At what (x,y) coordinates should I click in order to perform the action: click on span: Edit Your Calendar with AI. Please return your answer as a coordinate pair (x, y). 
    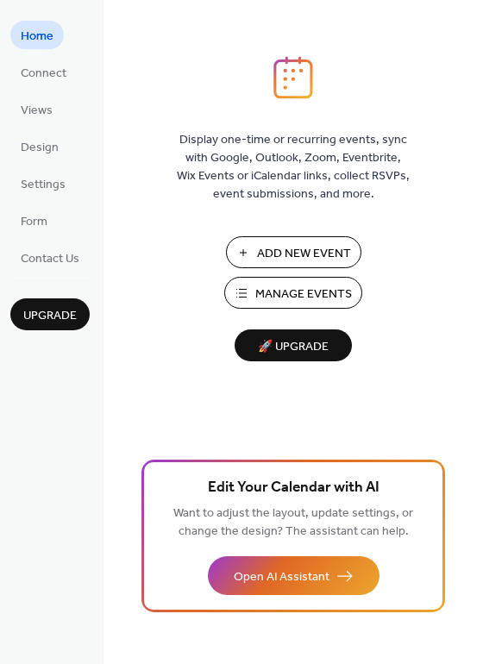
    Looking at the image, I should click on (293, 488).